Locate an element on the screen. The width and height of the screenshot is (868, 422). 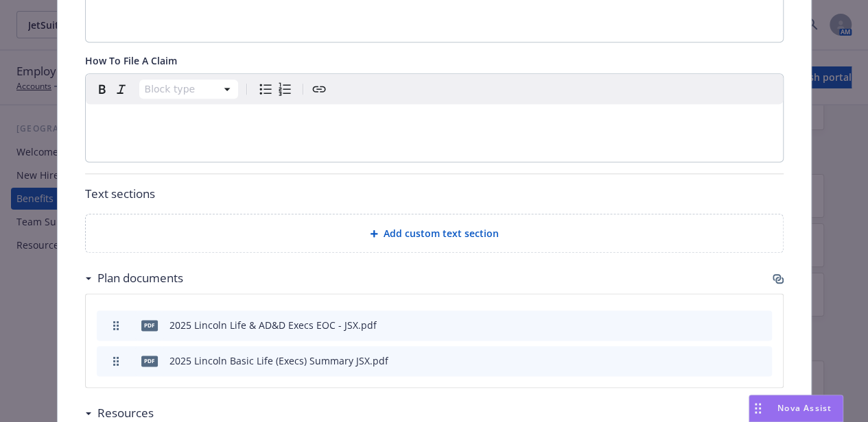
div: Plan documents is located at coordinates (134, 278).